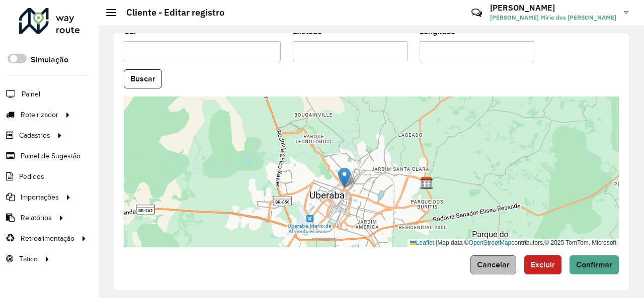 This screenshot has width=644, height=298. What do you see at coordinates (422, 243) in the screenshot?
I see `a: Leaflet` at bounding box center [422, 243].